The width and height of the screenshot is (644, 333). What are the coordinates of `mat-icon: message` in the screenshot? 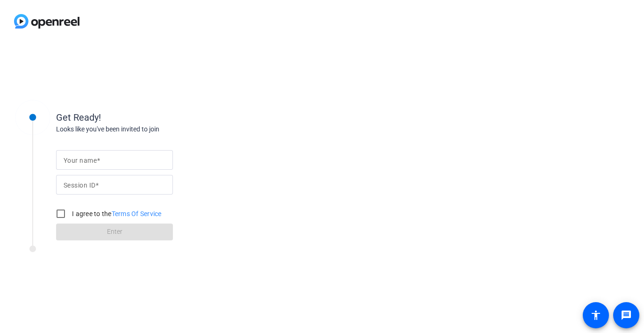 It's located at (627, 315).